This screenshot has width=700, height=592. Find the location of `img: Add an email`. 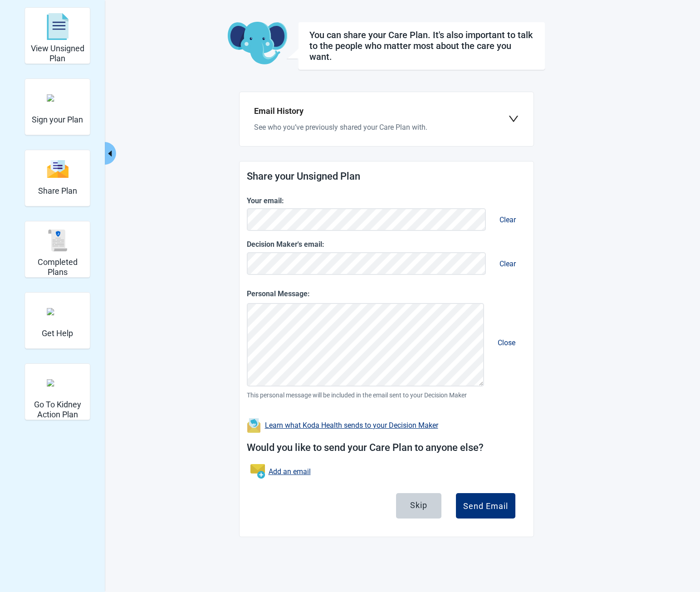

img: Add an email is located at coordinates (258, 471).